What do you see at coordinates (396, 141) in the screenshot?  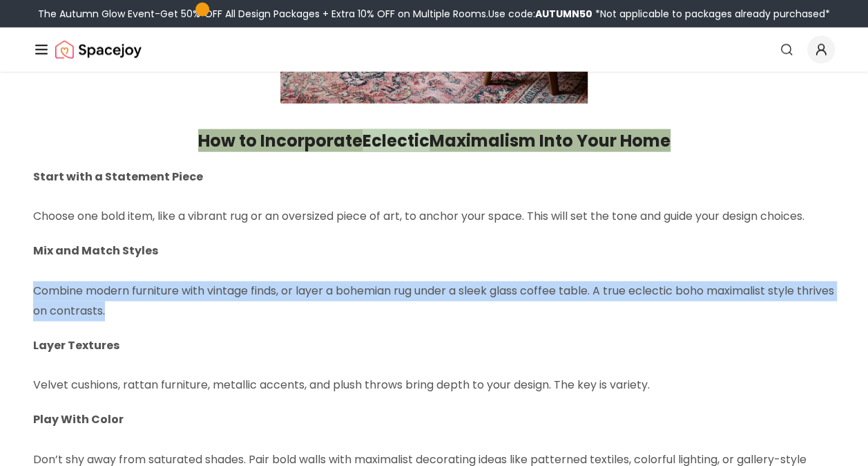 I see `span: Eclectic` at bounding box center [396, 141].